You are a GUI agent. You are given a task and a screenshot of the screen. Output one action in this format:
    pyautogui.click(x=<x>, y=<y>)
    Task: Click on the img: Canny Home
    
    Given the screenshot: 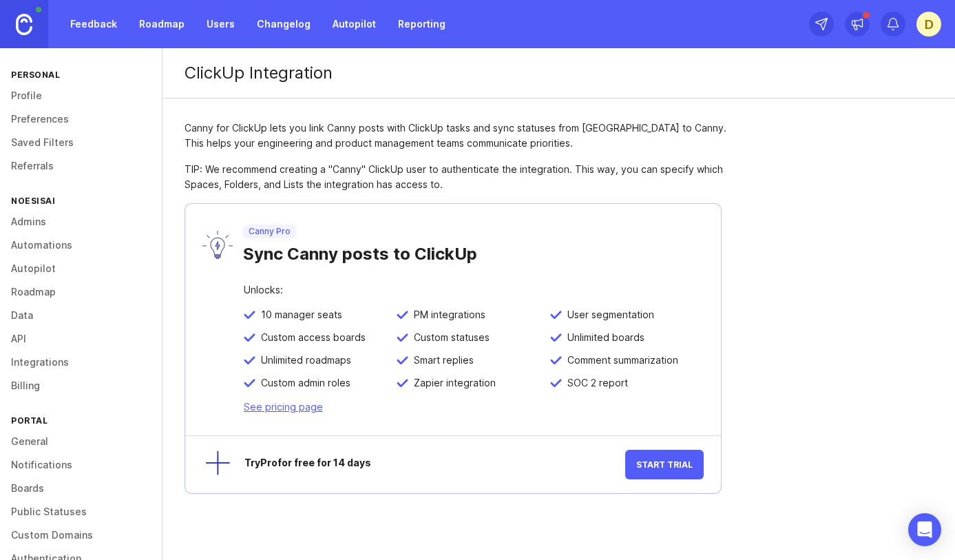 What is the action you would take?
    pyautogui.click(x=24, y=24)
    